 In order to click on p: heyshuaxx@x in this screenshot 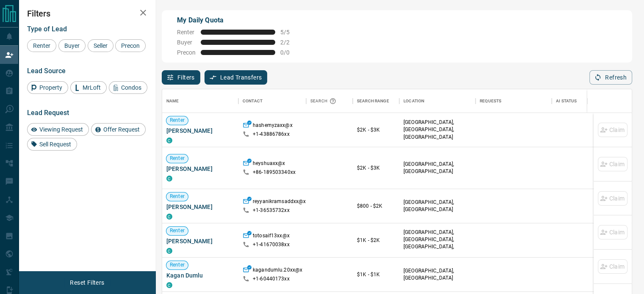, I will do `click(269, 164)`.